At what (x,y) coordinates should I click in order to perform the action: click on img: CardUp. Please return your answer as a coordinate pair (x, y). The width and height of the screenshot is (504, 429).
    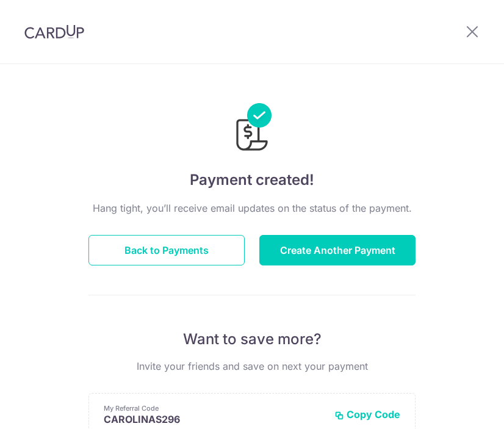
    Looking at the image, I should click on (54, 32).